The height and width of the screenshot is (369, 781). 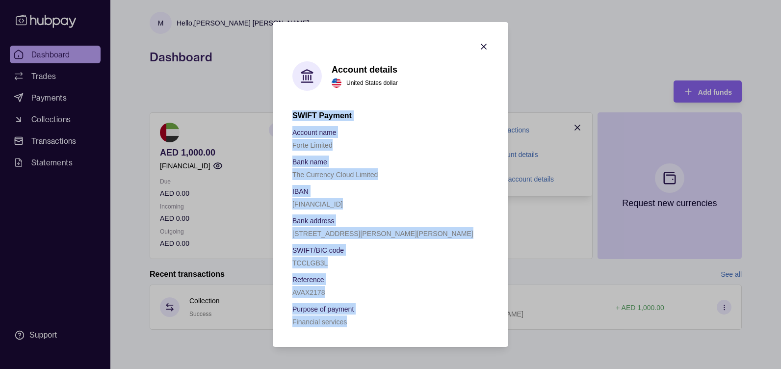 What do you see at coordinates (365, 70) in the screenshot?
I see `h1: Account details` at bounding box center [365, 70].